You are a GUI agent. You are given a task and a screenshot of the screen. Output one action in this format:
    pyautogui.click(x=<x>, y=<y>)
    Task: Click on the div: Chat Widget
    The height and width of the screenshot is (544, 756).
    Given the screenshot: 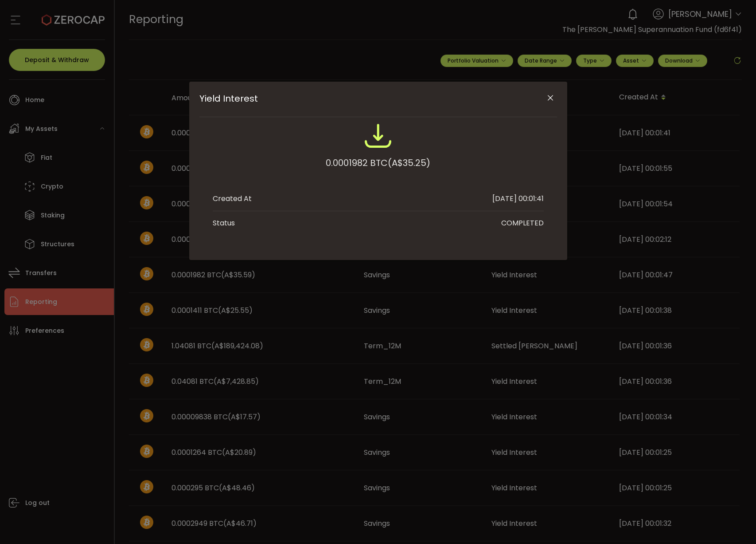 What is the action you would take?
    pyautogui.click(x=734, y=522)
    